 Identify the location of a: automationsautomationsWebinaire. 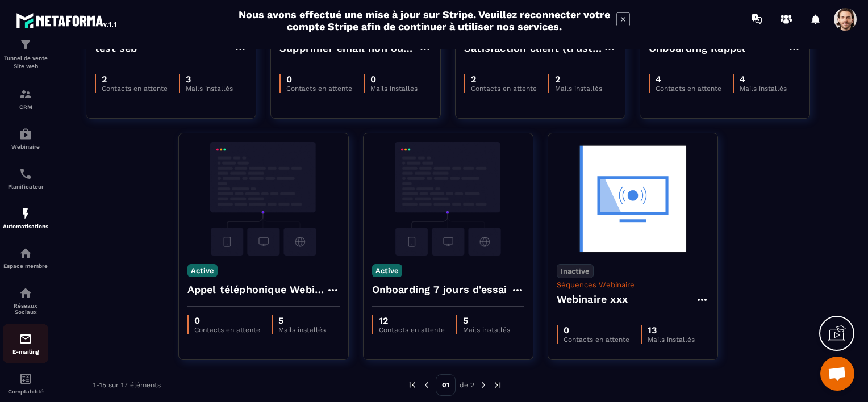
(25, 139).